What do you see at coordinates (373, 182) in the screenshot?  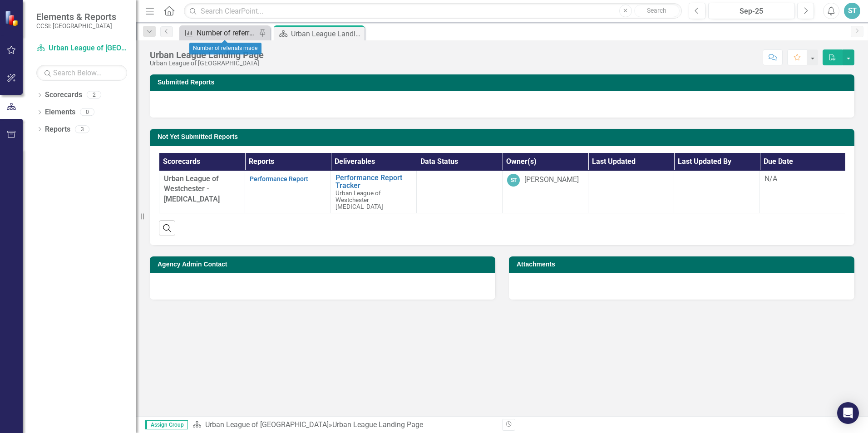 I see `a: Performance Report Tracker` at bounding box center [373, 182].